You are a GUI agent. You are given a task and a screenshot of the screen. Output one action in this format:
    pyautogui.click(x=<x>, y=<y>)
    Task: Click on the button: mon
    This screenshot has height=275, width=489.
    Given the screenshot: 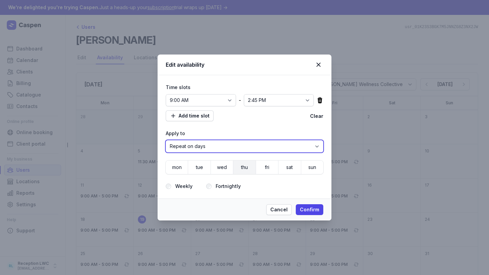 What is the action you would take?
    pyautogui.click(x=176, y=168)
    